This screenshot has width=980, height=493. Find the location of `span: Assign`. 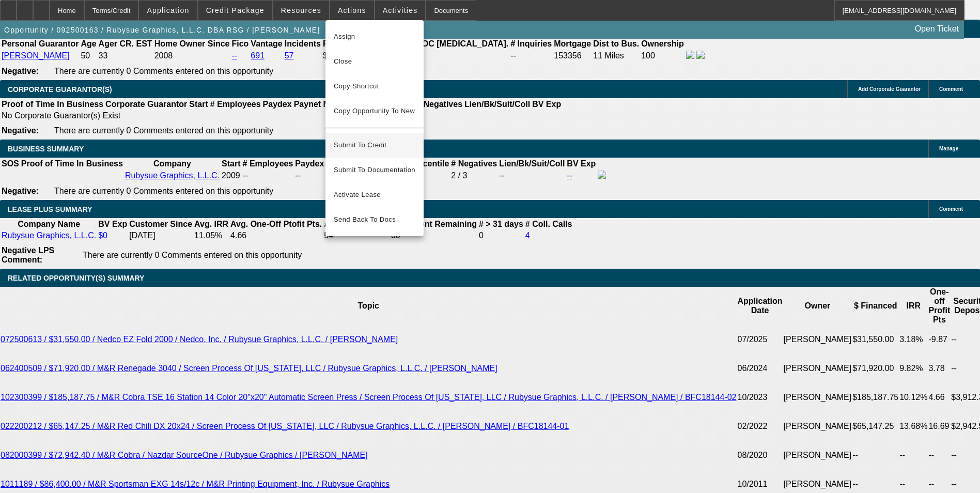

span: Assign is located at coordinates (374, 37).